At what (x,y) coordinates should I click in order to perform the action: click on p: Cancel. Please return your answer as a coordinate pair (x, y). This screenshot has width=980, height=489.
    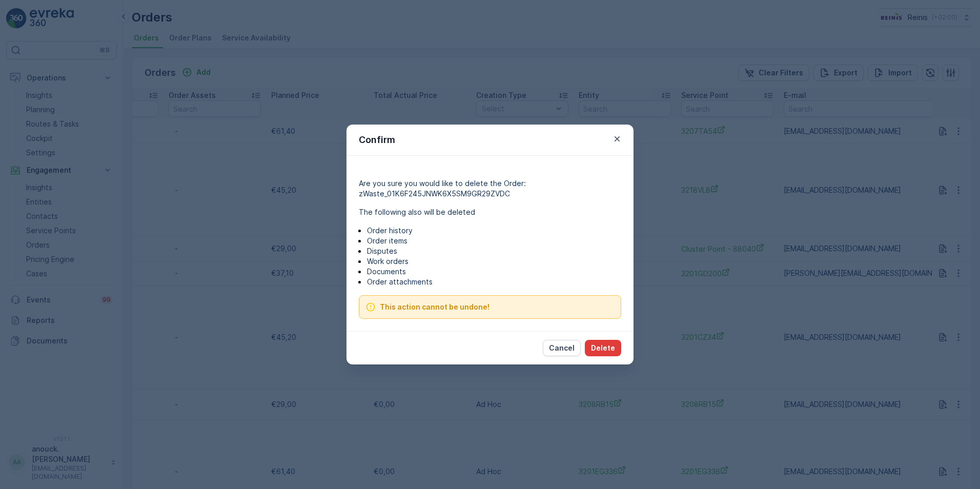
    Looking at the image, I should click on (562, 348).